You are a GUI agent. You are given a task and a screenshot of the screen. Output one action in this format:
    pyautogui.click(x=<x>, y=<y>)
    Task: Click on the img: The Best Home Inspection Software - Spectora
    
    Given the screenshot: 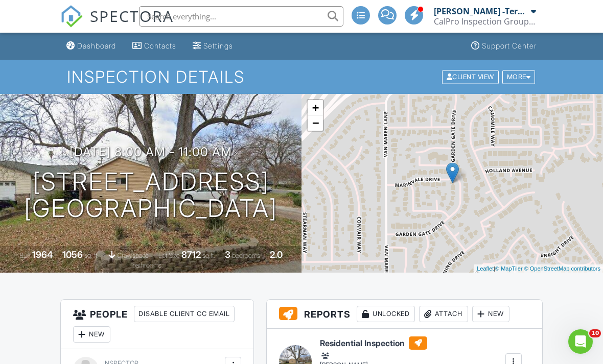 What is the action you would take?
    pyautogui.click(x=72, y=16)
    